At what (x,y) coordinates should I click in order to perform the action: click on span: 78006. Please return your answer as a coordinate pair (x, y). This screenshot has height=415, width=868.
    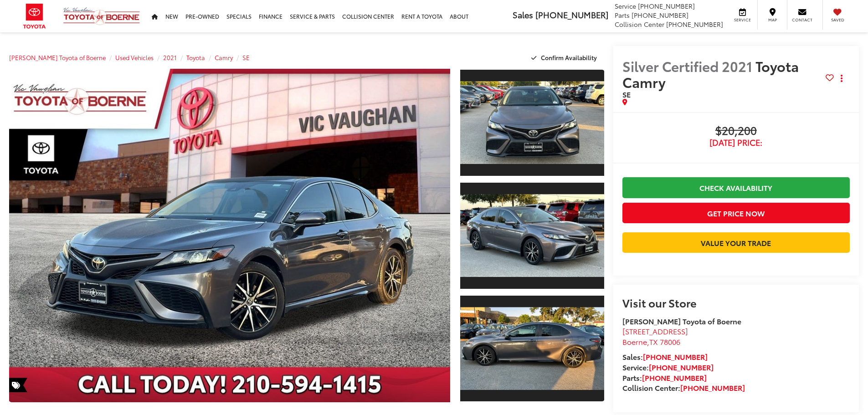
    Looking at the image, I should click on (670, 341).